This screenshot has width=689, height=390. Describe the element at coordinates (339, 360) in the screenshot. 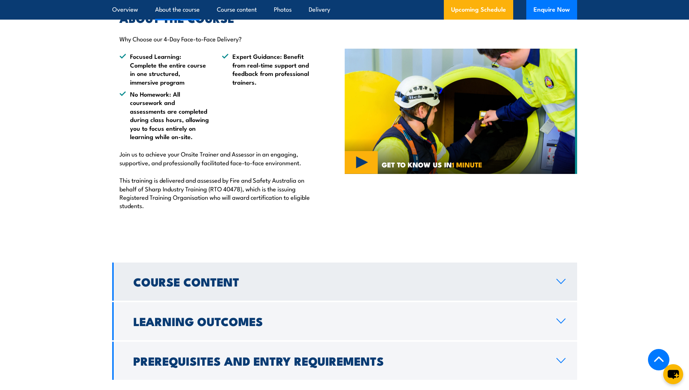

I see `h2: Prerequisites and Entry Requirements` at that location.